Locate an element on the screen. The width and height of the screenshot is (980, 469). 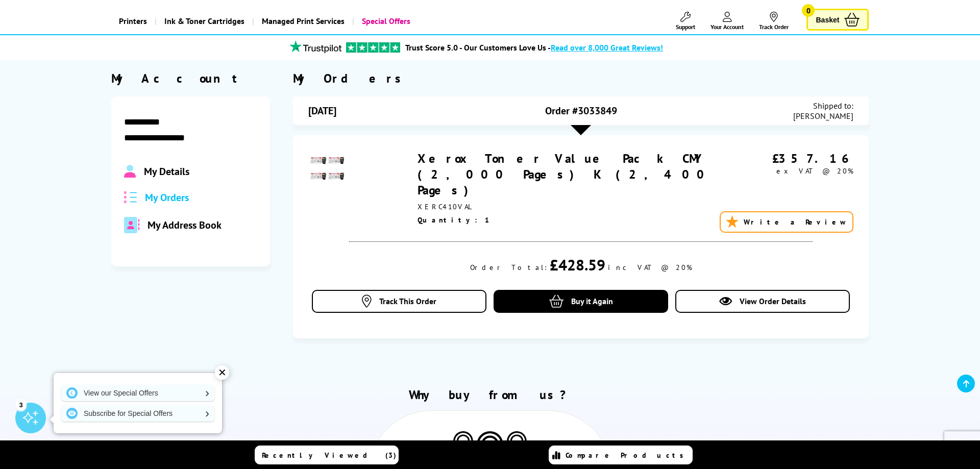
div: 3 is located at coordinates (21, 405).